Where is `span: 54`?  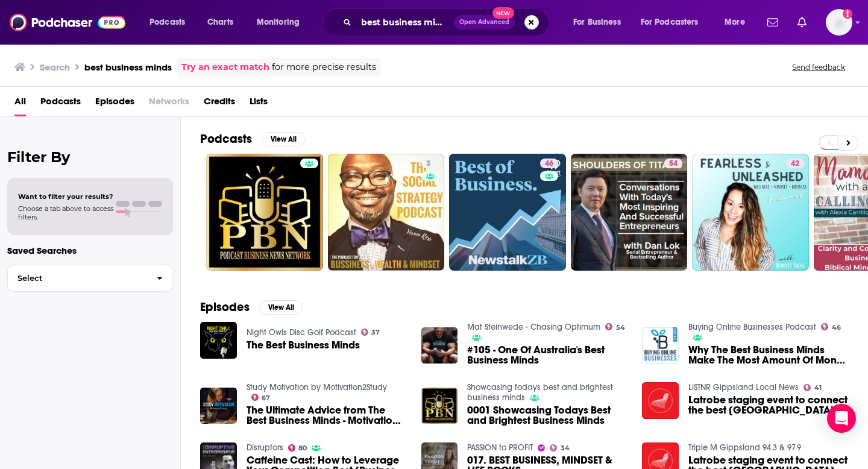 span: 54 is located at coordinates (620, 328).